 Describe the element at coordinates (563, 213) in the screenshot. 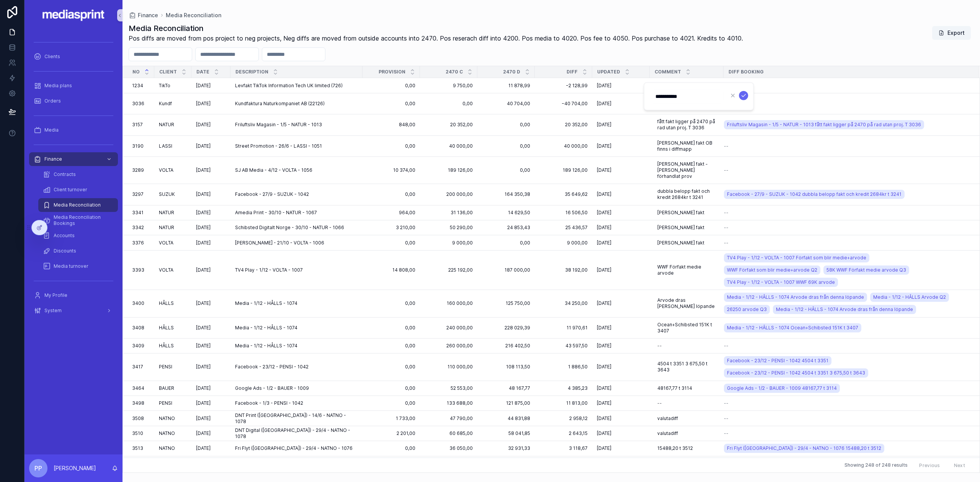

I see `a: 16 506,50` at that location.